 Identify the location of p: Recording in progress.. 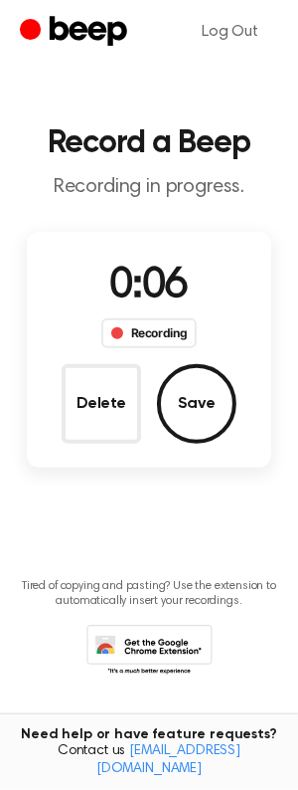
(149, 187).